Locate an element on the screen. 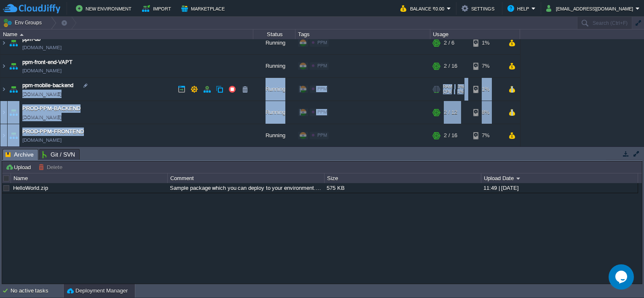 Image resolution: width=644 pixels, height=298 pixels. button: Import is located at coordinates (158, 9).